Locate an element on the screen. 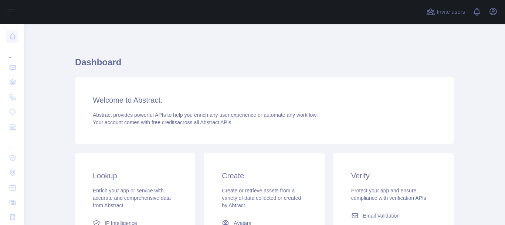  span: free credits is located at coordinates (164, 122).